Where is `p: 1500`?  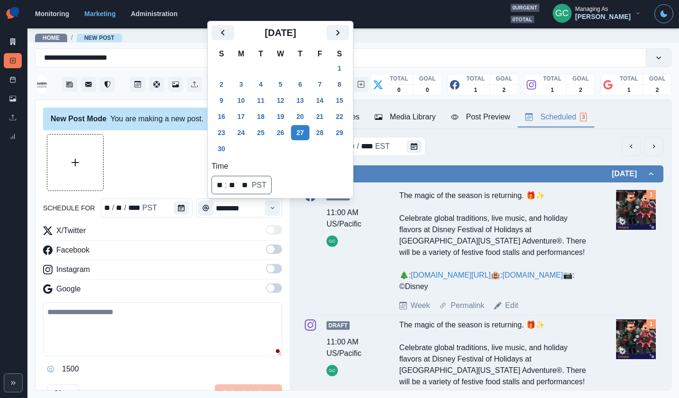
p: 1500 is located at coordinates (71, 369).